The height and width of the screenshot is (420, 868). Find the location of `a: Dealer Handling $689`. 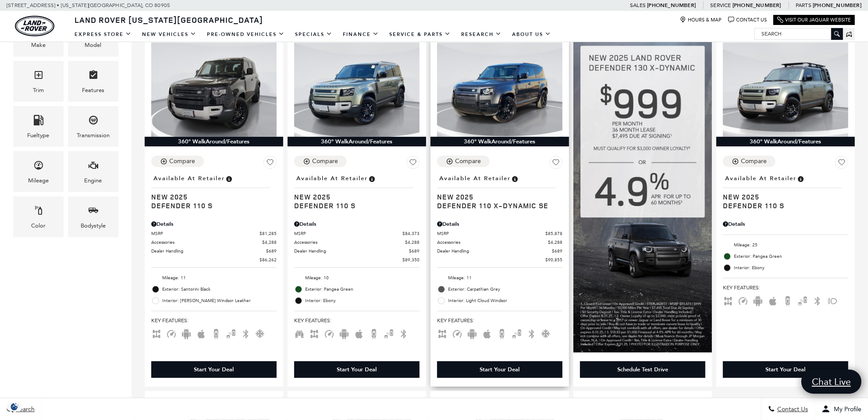

a: Dealer Handling $689 is located at coordinates (214, 251).